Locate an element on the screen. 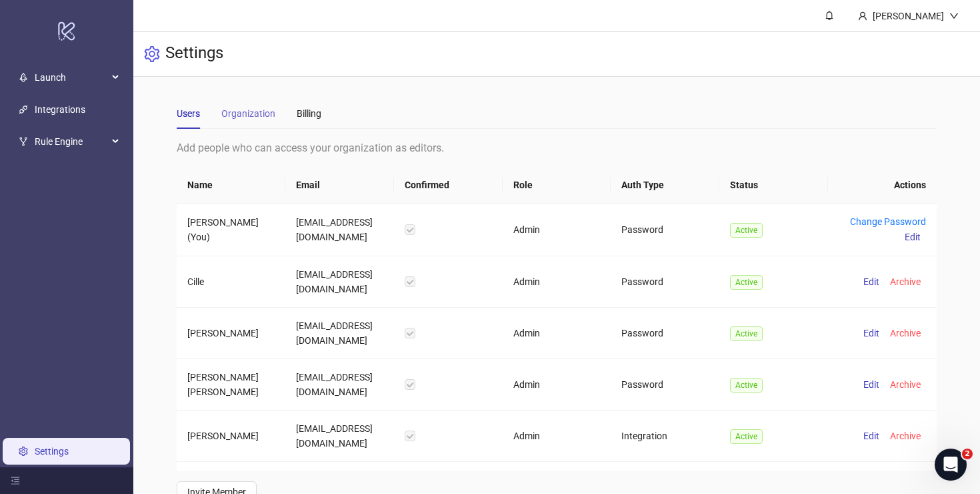 The width and height of the screenshot is (980, 494). div: Add people who can access your organization as editors. is located at coordinates (557, 148).